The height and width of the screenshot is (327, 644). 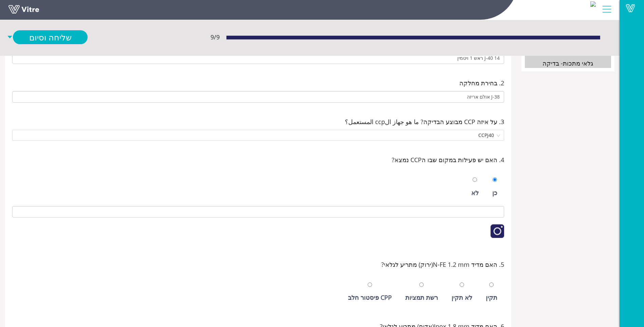 I want to click on div: לא, so click(x=475, y=193).